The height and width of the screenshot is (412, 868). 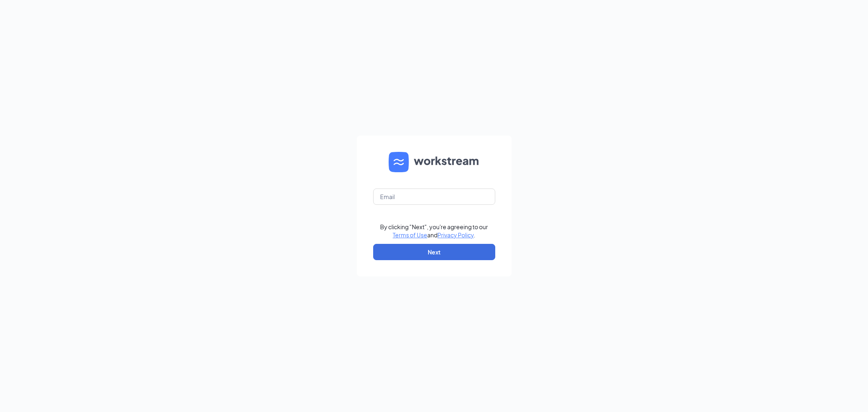 What do you see at coordinates (434, 196) in the screenshot?
I see `input: Email` at bounding box center [434, 196].